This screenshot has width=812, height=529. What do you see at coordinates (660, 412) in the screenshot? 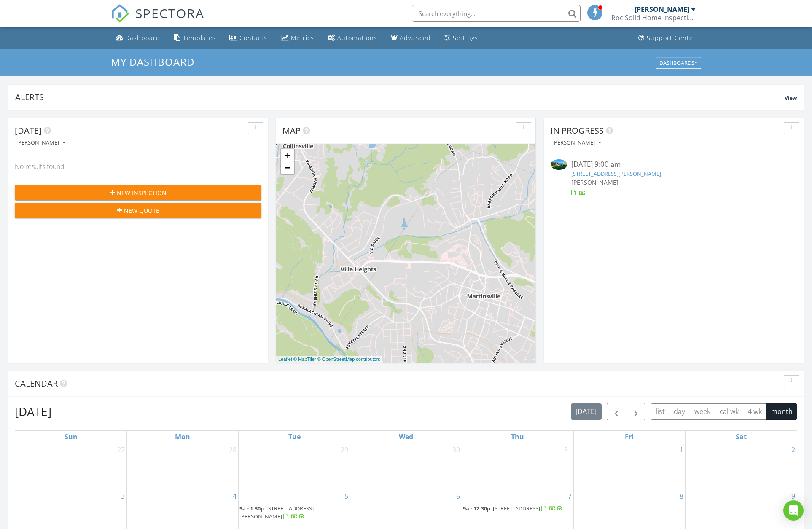
I see `button: list` at bounding box center [660, 412].